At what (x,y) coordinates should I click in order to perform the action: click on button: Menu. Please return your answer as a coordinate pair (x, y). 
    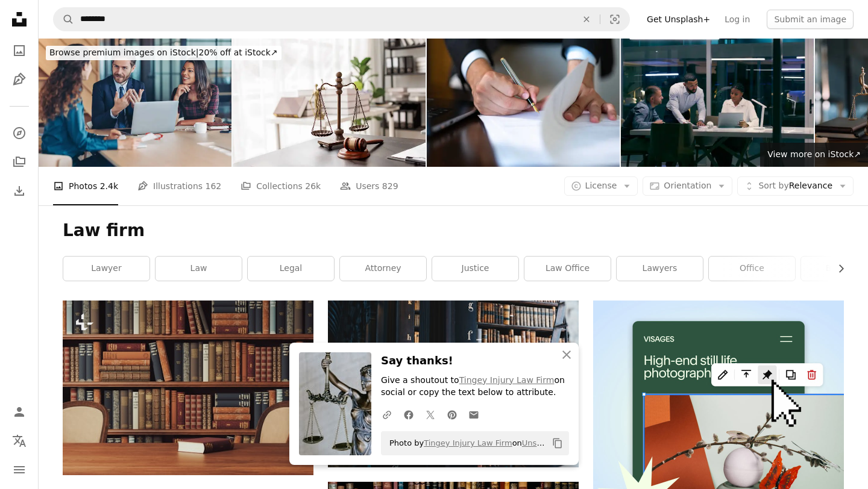
    Looking at the image, I should click on (20, 470).